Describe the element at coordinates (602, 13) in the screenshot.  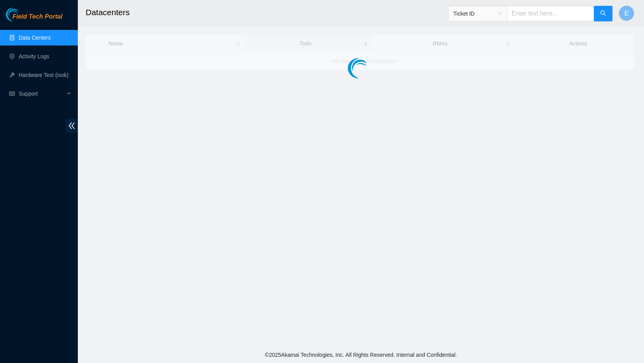
I see `button: search` at that location.